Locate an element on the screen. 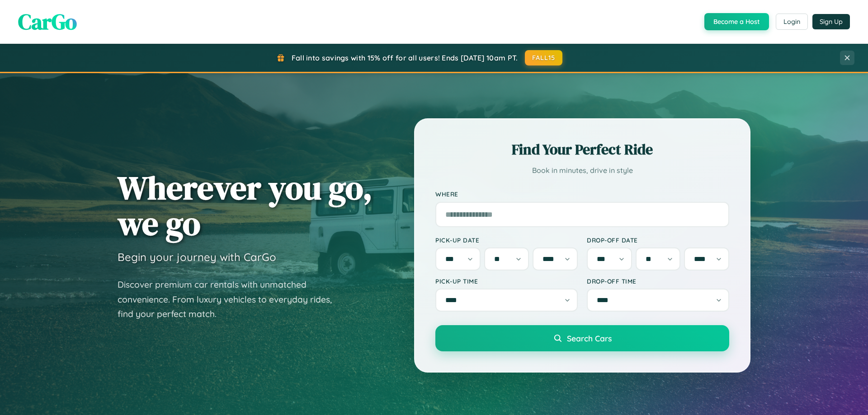  label: Drop-off Date is located at coordinates (658, 240).